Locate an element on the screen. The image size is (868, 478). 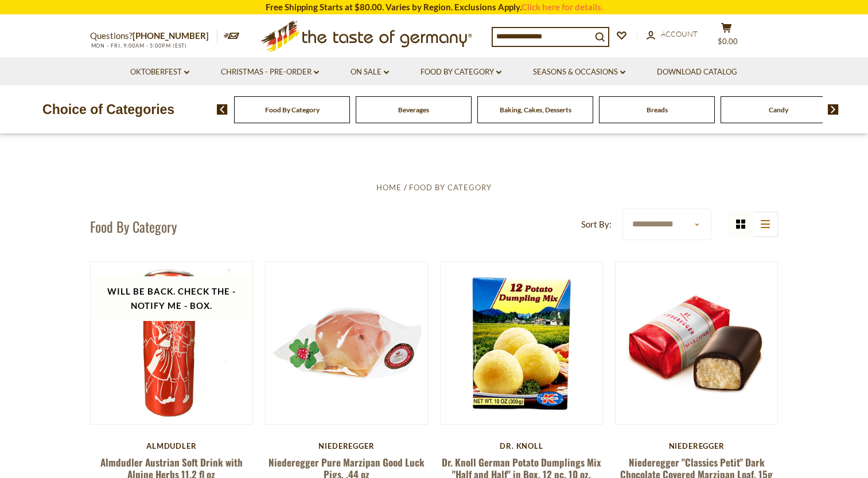
span: Beverages is located at coordinates (413, 110).